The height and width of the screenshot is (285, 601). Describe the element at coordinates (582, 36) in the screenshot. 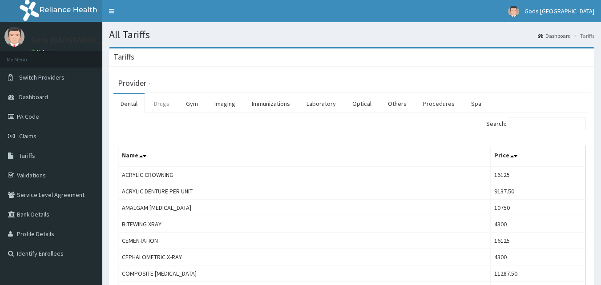

I see `li: Tariffs` at that location.